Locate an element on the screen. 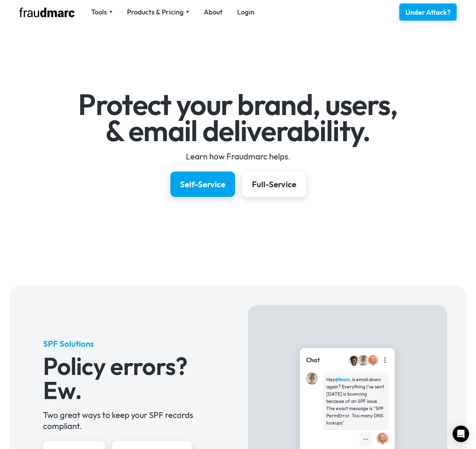 This screenshot has width=476, height=449. h1: Protect your brand, users, & email deliverability. is located at coordinates (238, 117).